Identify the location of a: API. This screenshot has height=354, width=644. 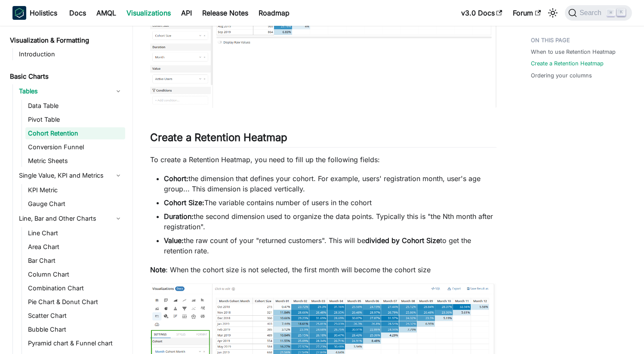
(186, 13).